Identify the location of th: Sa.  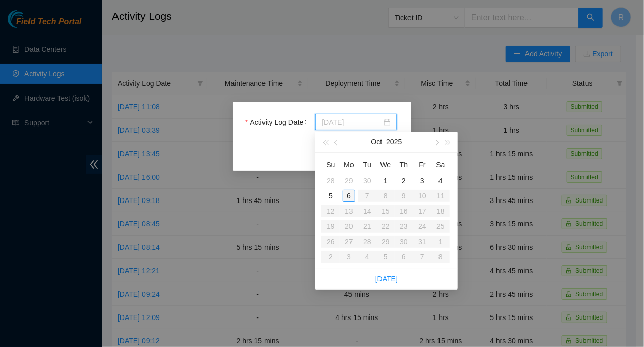
(440, 165).